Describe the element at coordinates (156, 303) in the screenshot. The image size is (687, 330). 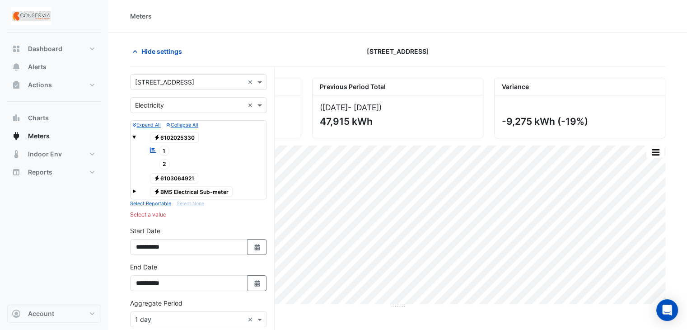
I see `label: Aggregate Period` at that location.